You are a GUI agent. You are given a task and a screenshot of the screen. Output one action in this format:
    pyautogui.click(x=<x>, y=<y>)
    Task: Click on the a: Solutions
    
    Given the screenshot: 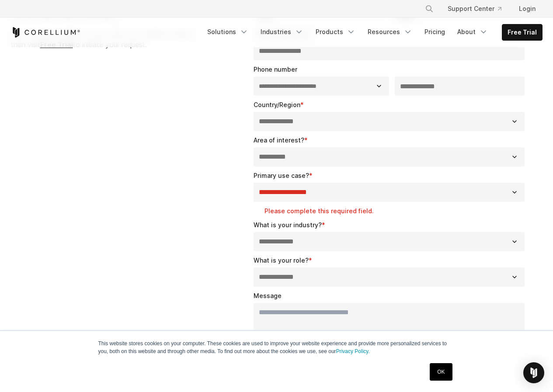 What is the action you would take?
    pyautogui.click(x=228, y=32)
    